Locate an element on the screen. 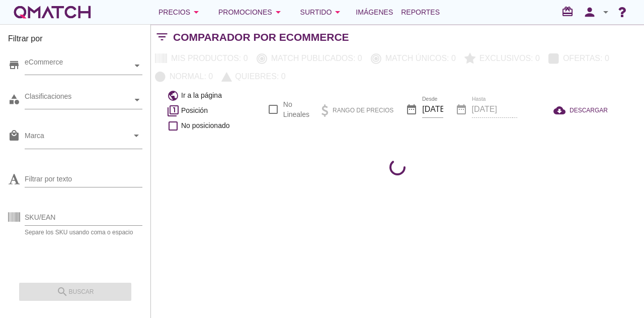 This screenshot has width=644, height=318. div: white-qmatch-logo is located at coordinates (52, 12).